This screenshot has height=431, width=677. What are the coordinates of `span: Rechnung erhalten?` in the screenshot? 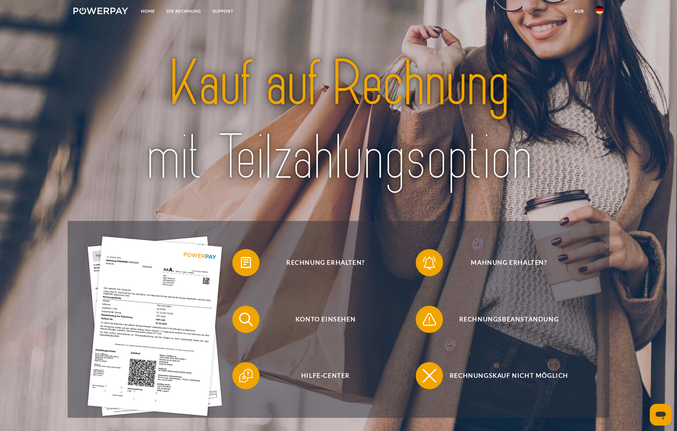 It's located at (325, 263).